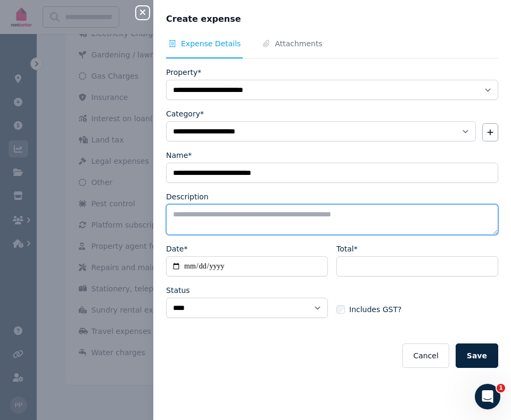 This screenshot has height=420, width=511. I want to click on label: Name*, so click(179, 155).